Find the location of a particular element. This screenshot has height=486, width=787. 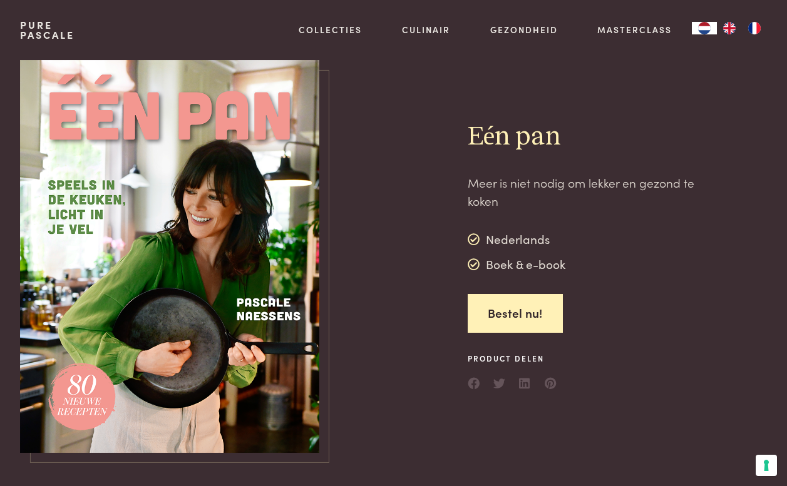

a: FR is located at coordinates (754, 28).